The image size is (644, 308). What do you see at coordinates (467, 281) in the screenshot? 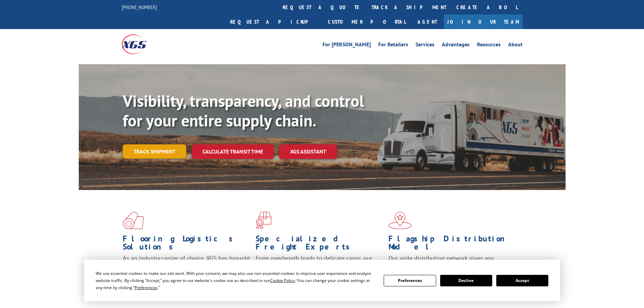
I see `button: Decline` at bounding box center [467, 281].